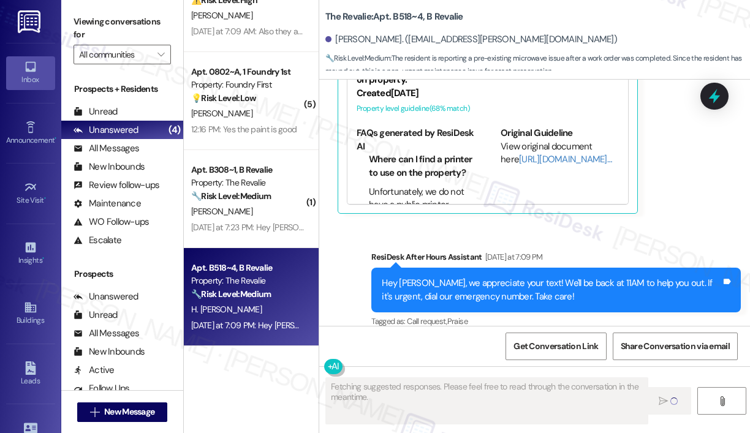 Image resolution: width=750 pixels, height=433 pixels. Describe the element at coordinates (107, 203) in the screenshot. I see `div: Maintenance` at that location.